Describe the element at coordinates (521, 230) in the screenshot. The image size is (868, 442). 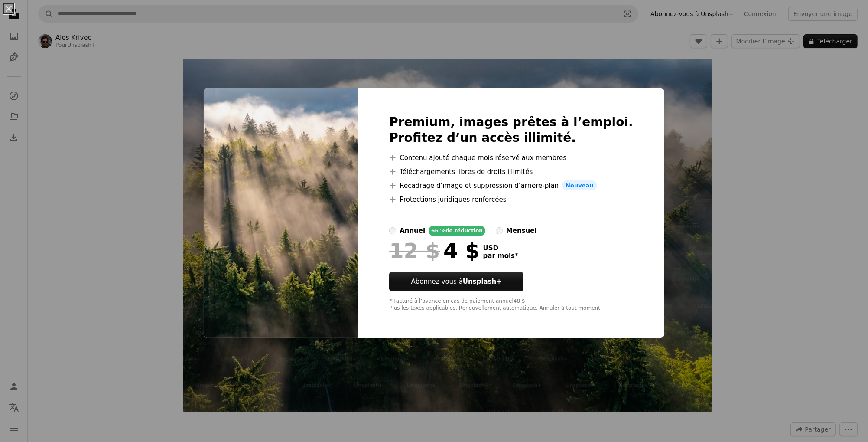
I see `div: mensuel` at that location.